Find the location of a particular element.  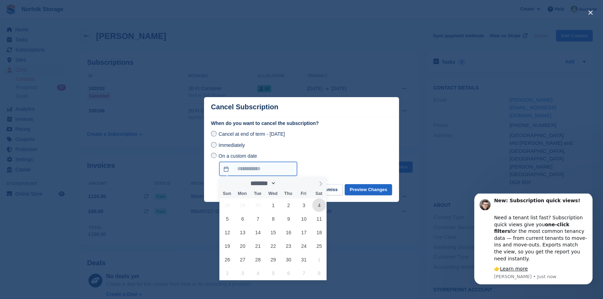

span: November 7, 2025 is located at coordinates (304, 273).